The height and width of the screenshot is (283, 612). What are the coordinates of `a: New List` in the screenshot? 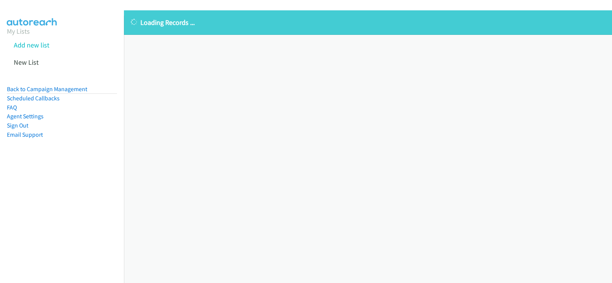 It's located at (26, 62).